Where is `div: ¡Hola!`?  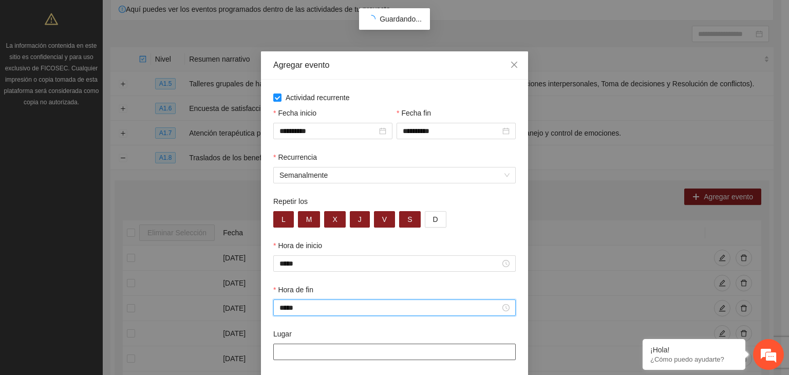
div: ¡Hola! is located at coordinates (694, 350).